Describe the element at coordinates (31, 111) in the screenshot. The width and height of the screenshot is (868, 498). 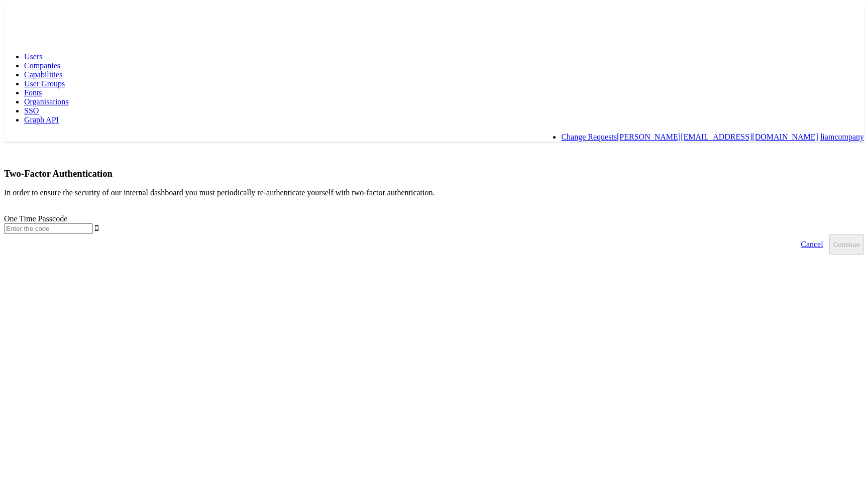
I see `a: SSO` at that location.